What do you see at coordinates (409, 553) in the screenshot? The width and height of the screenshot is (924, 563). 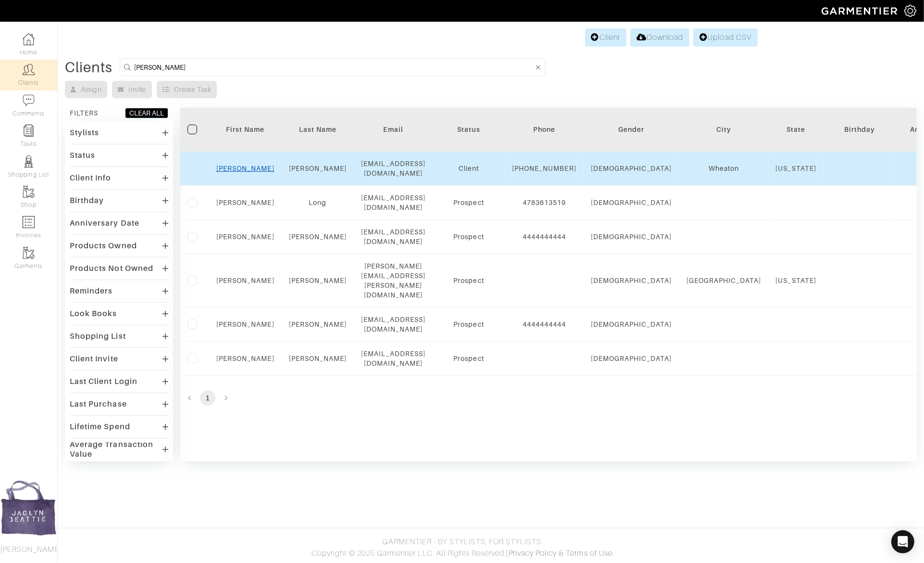 I see `span: Copyright © 2025 Garmentier LLC. All Rights Reserved.` at bounding box center [409, 553].